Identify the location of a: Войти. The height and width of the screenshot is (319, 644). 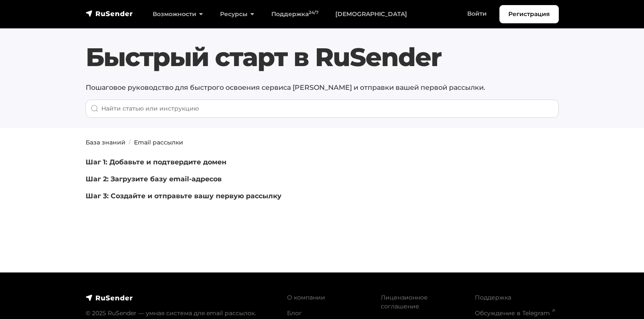
(477, 13).